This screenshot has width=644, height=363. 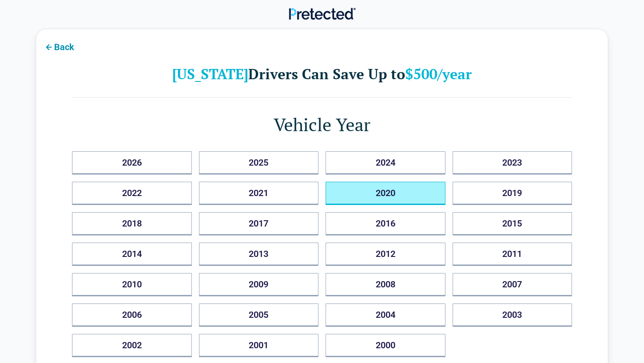 I want to click on button: 2014, so click(x=132, y=254).